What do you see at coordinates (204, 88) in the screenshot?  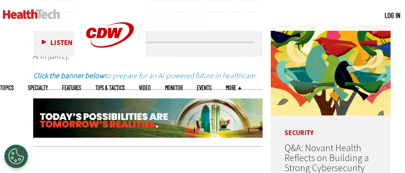 I see `a: Events` at bounding box center [204, 88].